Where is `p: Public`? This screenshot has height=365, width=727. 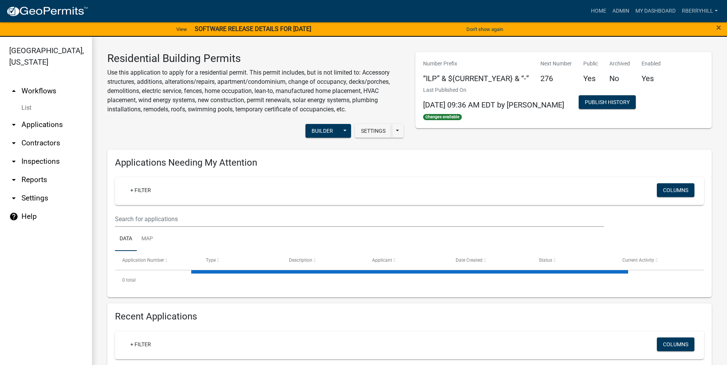 p: Public is located at coordinates (590, 64).